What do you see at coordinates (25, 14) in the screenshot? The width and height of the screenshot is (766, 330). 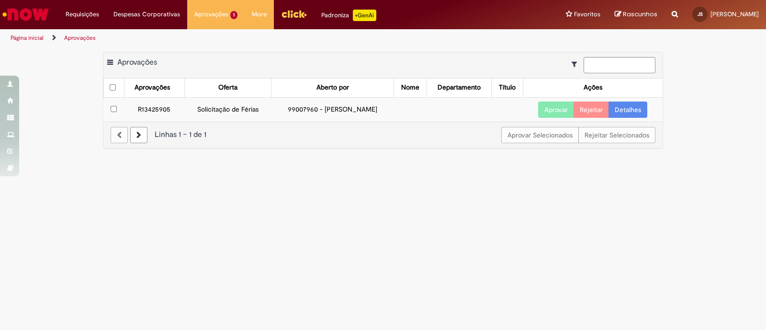 I see `img: ServiceNow` at bounding box center [25, 14].